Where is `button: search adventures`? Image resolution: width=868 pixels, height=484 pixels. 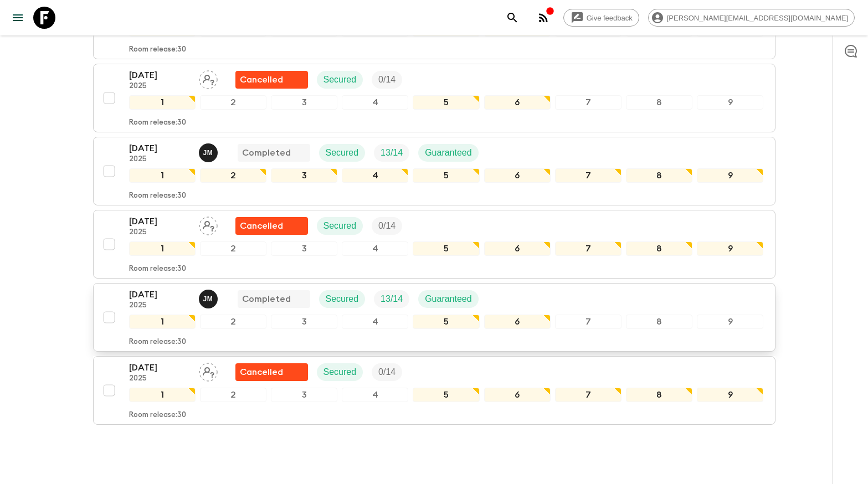
button: search adventures is located at coordinates (512, 18).